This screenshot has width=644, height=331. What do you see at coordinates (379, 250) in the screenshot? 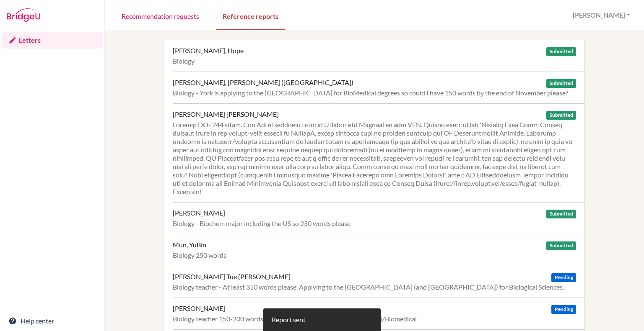
I see `a: Mun, YuBin Submitted Biology 250 words` at bounding box center [379, 250].